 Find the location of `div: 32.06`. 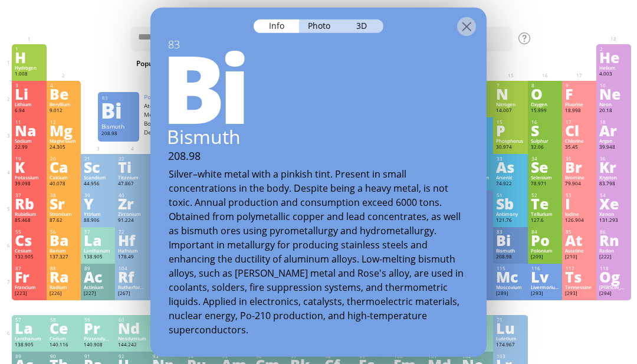

div: 32.06 is located at coordinates (544, 147).